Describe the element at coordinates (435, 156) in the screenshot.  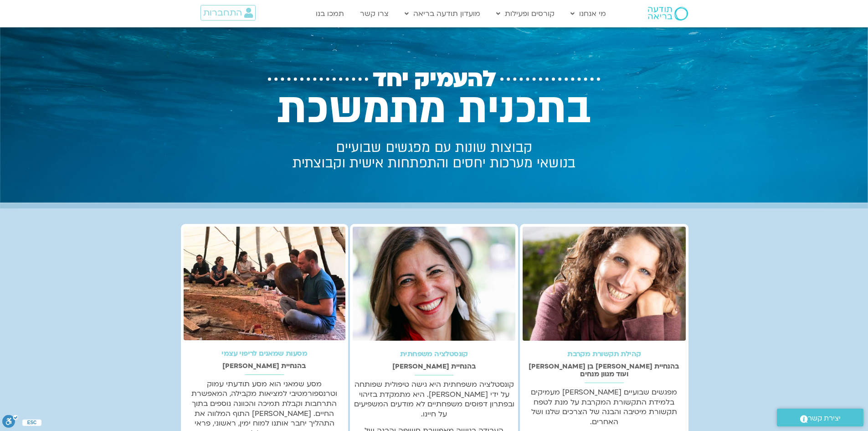
I see `h2: קבוצות שונות עם מפגשים שבועיים בנושאי מערכות יחסים והתפתחות אישית וקבוצתית` at that location.